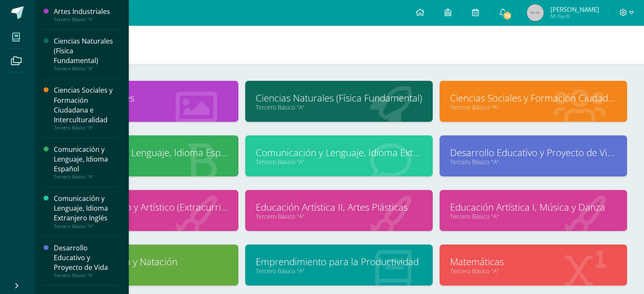 This screenshot has height=294, width=644. Describe the element at coordinates (86, 211) in the screenshot. I see `a: Comunicación y Lenguaje, Idioma Extranjero InglésTercero Básico "A"` at that location.